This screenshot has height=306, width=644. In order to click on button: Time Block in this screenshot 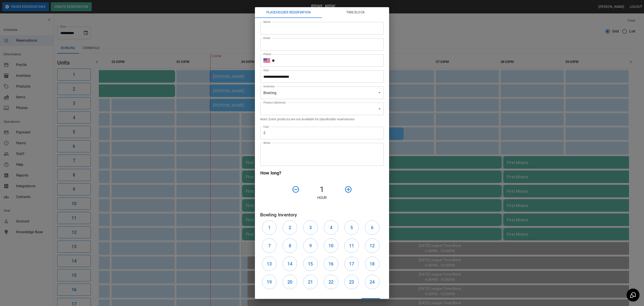, I will do `click(356, 13)`.